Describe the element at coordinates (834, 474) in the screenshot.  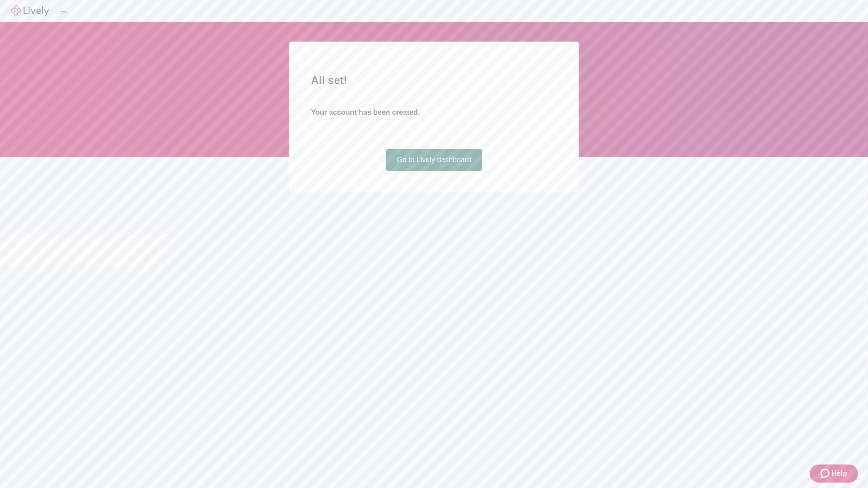
I see `button: Zendesk support iconHelp` at that location.